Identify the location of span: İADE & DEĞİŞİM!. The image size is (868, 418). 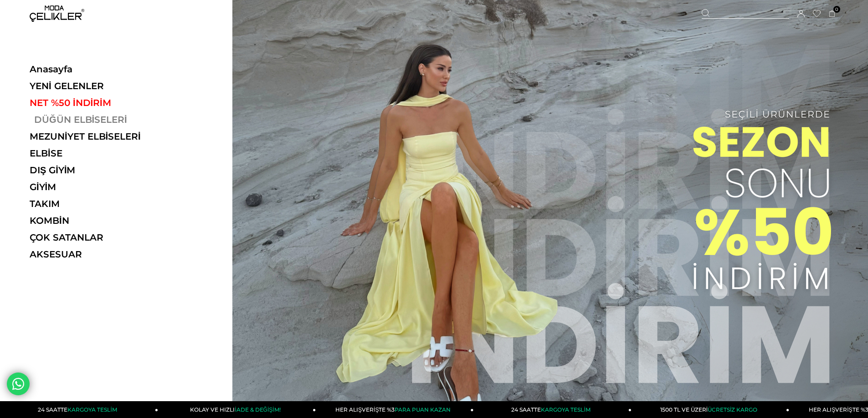
(258, 410).